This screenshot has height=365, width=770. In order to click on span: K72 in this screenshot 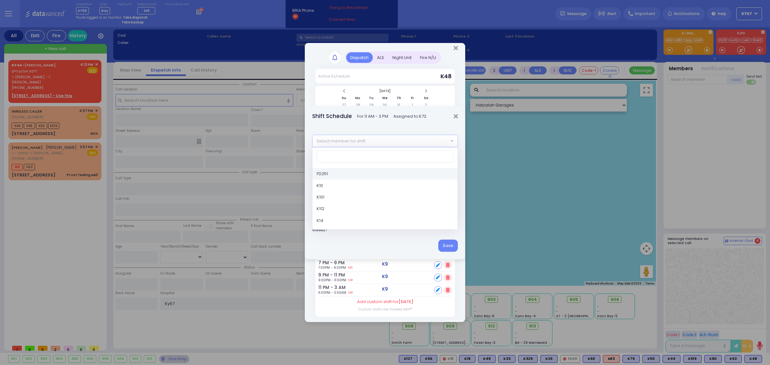, I will do `click(423, 116)`.